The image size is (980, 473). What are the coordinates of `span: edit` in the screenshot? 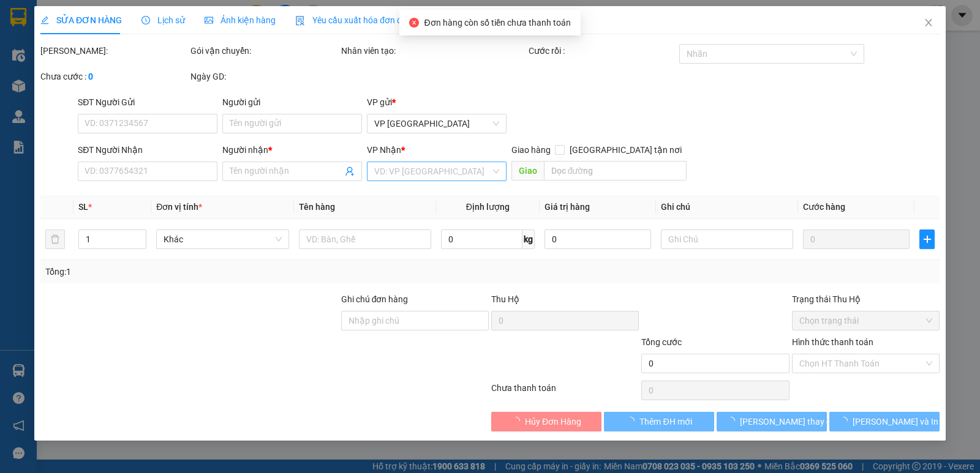 It's located at (44, 20).